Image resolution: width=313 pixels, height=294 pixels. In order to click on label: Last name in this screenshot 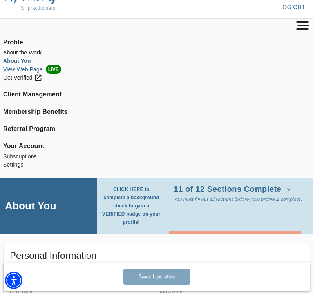, I will do `click(172, 291)`.